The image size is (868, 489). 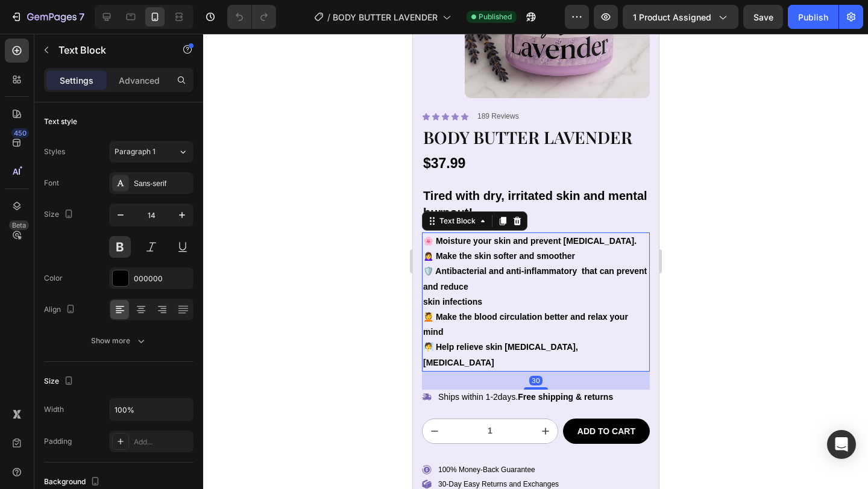 I want to click on button: increment, so click(x=133, y=397).